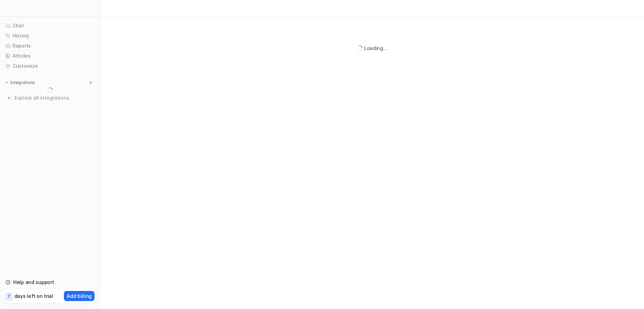 This screenshot has height=309, width=644. Describe the element at coordinates (6, 83) in the screenshot. I see `img: expand menu` at that location.